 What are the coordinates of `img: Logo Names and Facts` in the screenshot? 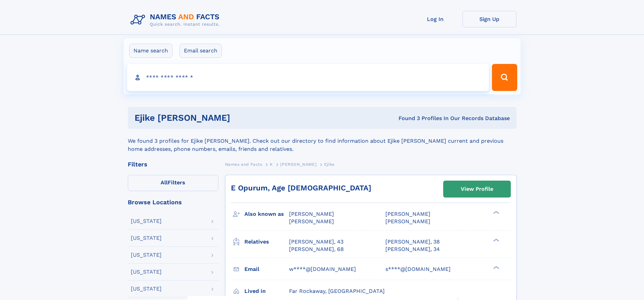 It's located at (176, 20).